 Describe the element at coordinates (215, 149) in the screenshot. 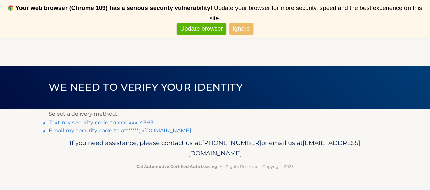

I see `p: If you need assistance, please contact us at: or email us at` at that location.